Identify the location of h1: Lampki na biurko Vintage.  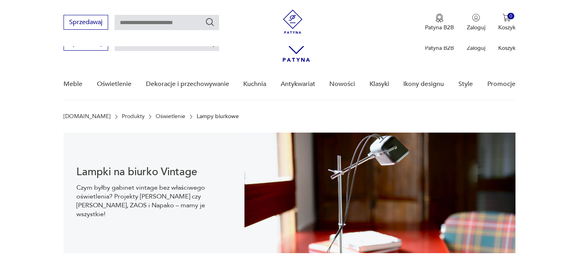
(154, 172).